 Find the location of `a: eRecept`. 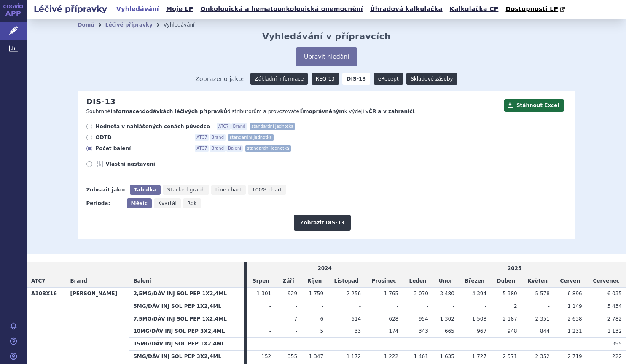

a: eRecept is located at coordinates (388, 79).